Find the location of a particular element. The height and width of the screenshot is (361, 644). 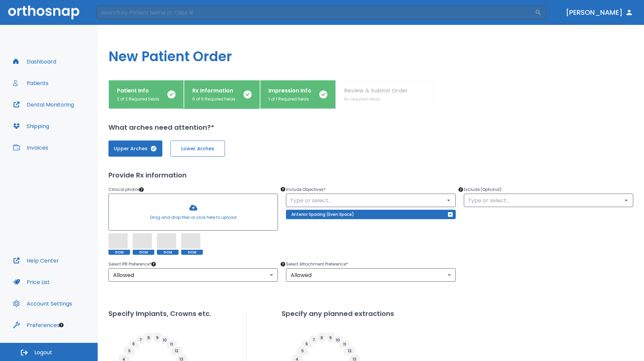

button: Patients is located at coordinates (31, 83).